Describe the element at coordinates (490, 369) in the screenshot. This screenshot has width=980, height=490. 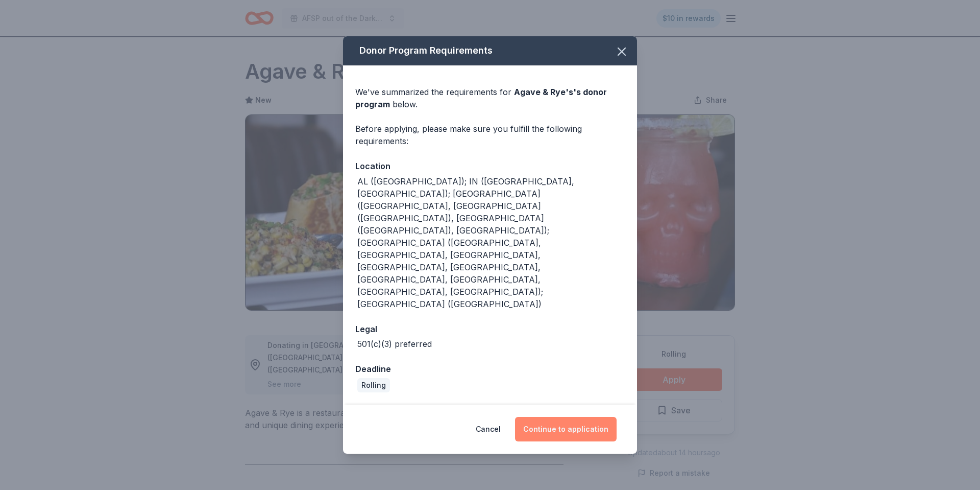
I see `div: Deadline` at that location.